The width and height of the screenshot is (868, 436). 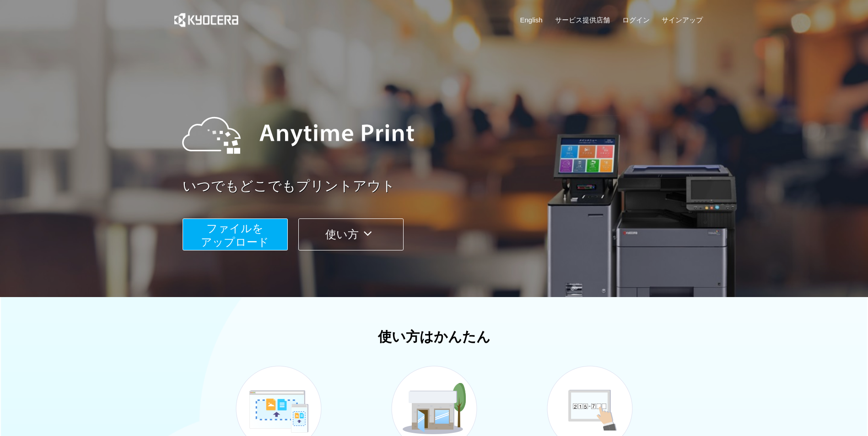 What do you see at coordinates (236, 235) in the screenshot?
I see `button: ファイルを​​アップロード` at bounding box center [236, 235].